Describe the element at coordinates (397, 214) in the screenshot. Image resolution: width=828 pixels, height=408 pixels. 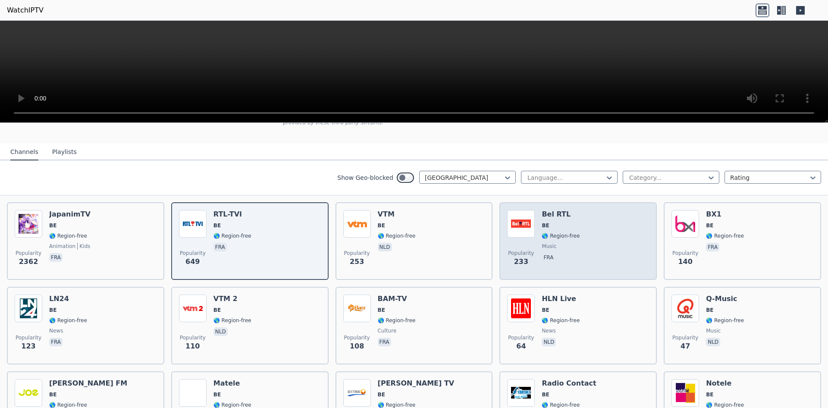
I see `h6: VTM` at that location.